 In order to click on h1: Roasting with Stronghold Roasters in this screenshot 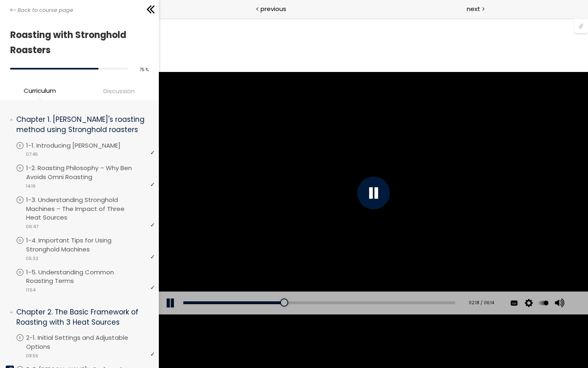, I will do `click(77, 43)`.